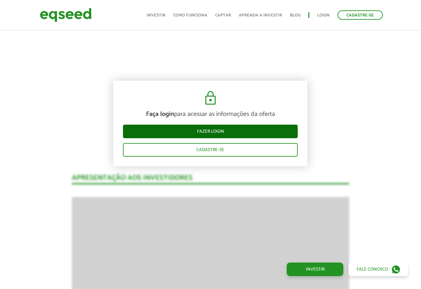  Describe the element at coordinates (378, 270) in the screenshot. I see `a: Fale conosco` at that location.